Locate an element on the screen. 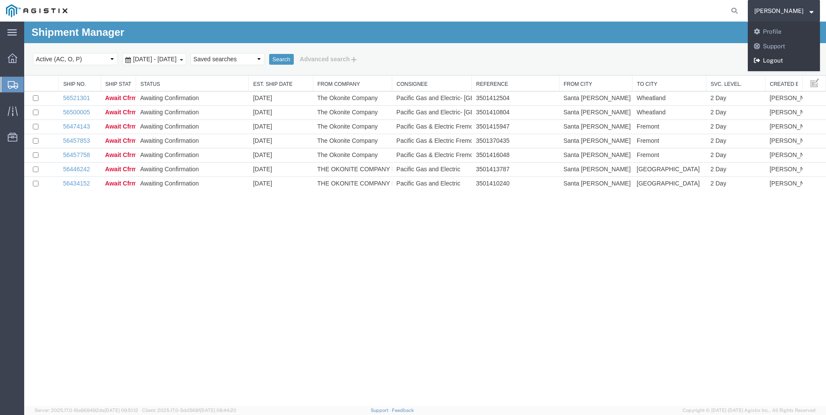 Image resolution: width=826 pixels, height=415 pixels. th: Ship No. is located at coordinates (55, 62).